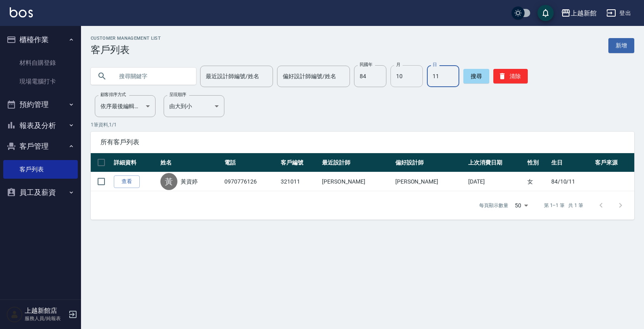 This screenshot has width=644, height=329. What do you see at coordinates (365, 64) in the screenshot?
I see `label: 民國年` at bounding box center [365, 64].